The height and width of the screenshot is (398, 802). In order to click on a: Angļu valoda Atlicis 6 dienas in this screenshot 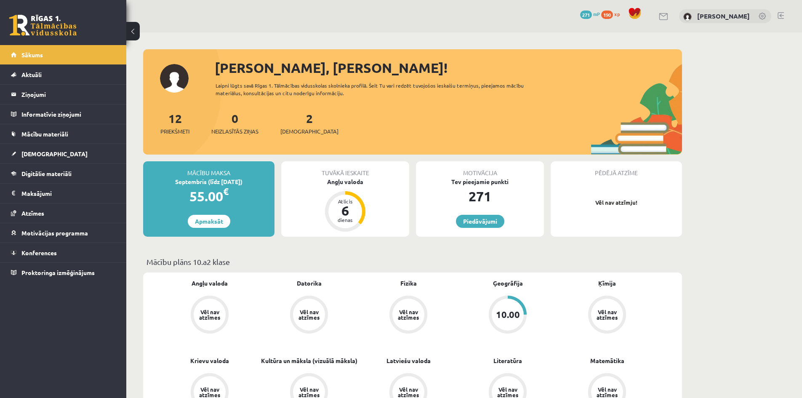, I will do `click(345, 205)`.